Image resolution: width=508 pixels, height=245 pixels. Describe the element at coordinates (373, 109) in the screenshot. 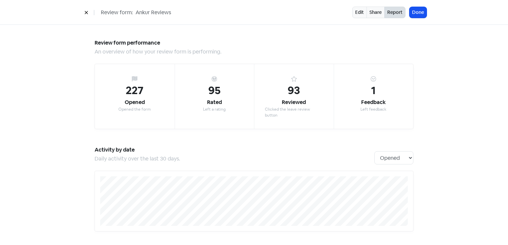

I see `div: Left feedback` at that location.